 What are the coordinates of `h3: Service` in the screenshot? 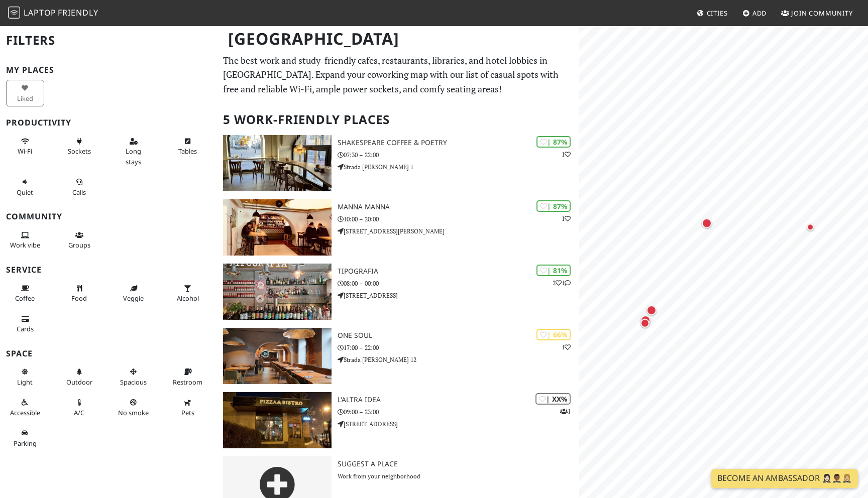 It's located at (108, 270).